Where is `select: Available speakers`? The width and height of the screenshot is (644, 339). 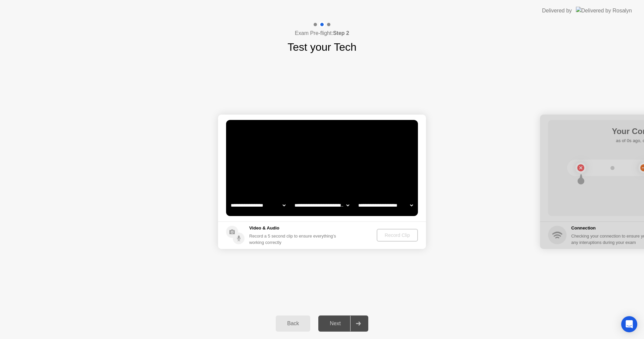 select: Available speakers is located at coordinates (322, 205).